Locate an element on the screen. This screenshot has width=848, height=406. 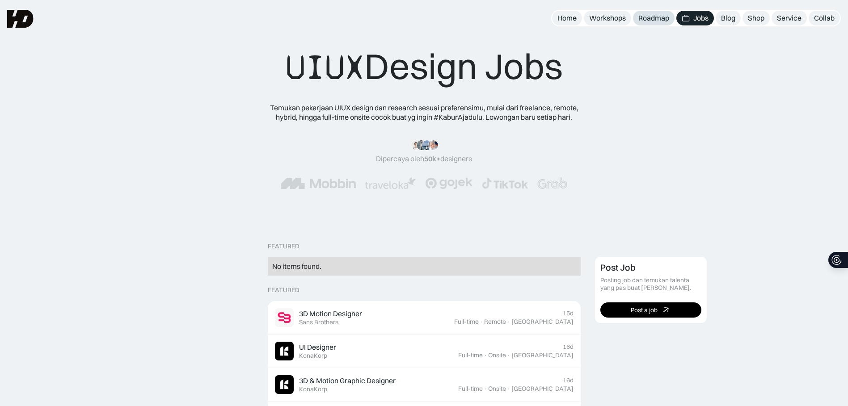
div: 3D & Motion Graphic Designer is located at coordinates (347, 381).